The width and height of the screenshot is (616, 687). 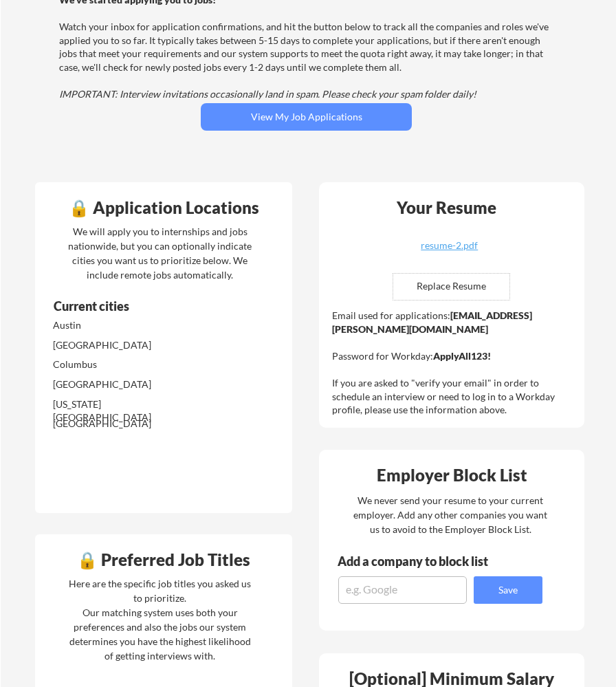 I want to click on strong: ApplyAll123!, so click(x=462, y=356).